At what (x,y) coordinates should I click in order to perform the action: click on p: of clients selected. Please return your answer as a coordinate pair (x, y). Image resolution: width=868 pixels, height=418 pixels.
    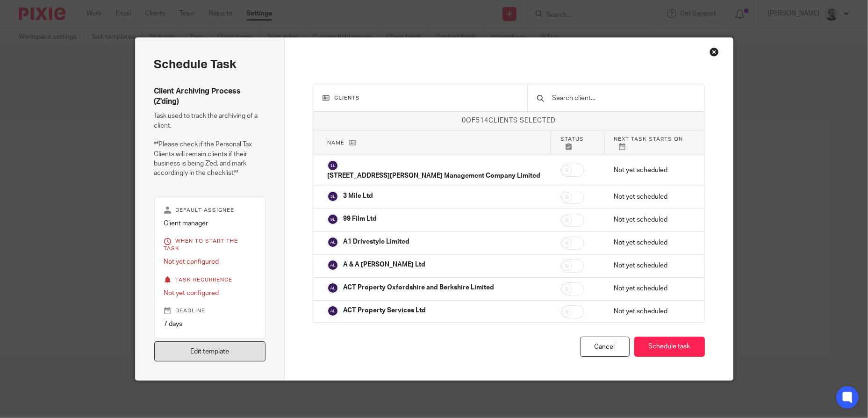
    Looking at the image, I should click on (509, 121).